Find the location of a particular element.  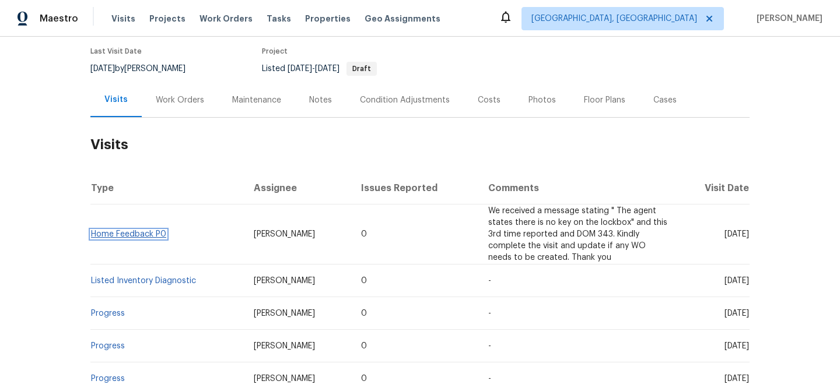

div: Notes is located at coordinates (320, 100).